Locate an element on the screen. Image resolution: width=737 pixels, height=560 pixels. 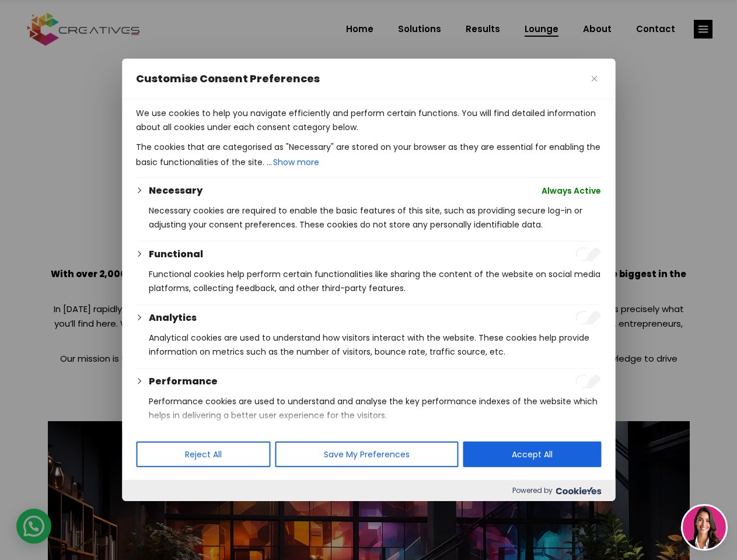
p: Performance cookies are used to understand and analyse the key performance indexes of the website... is located at coordinates (374, 408).